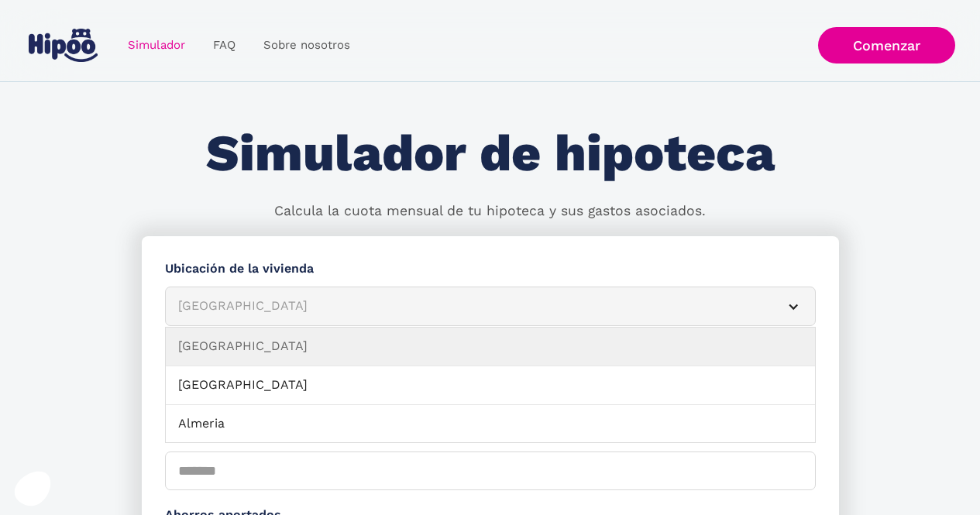 This screenshot has width=980, height=515. I want to click on h1: Simulador de hipoteca, so click(490, 153).